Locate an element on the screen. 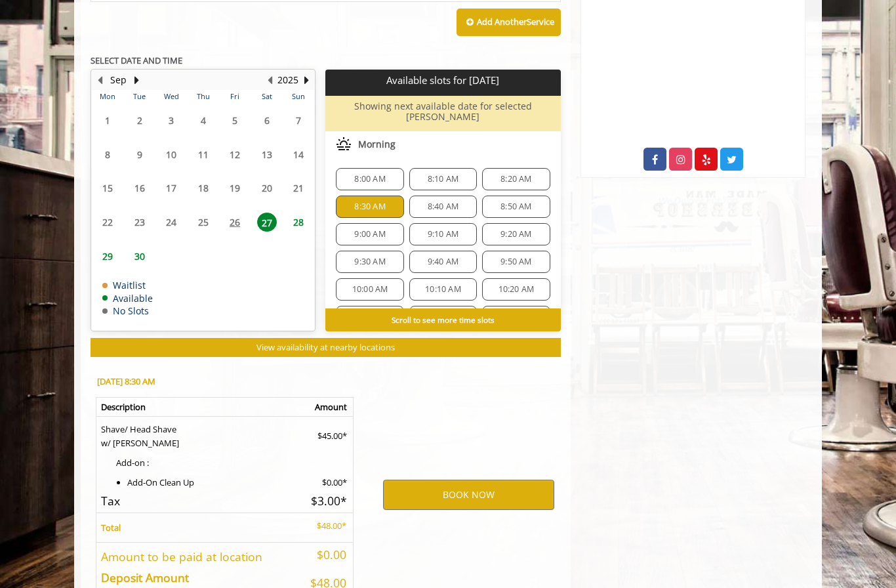  div: 8:20 AM is located at coordinates (515, 179).